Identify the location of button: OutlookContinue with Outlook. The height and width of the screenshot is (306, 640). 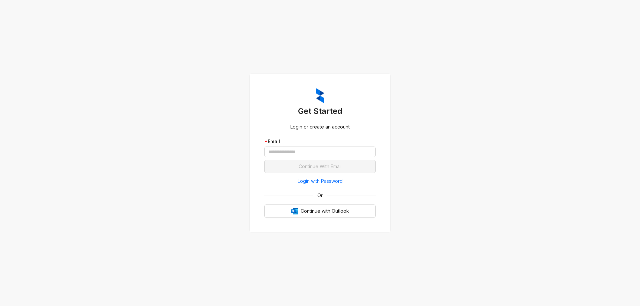
(320, 211).